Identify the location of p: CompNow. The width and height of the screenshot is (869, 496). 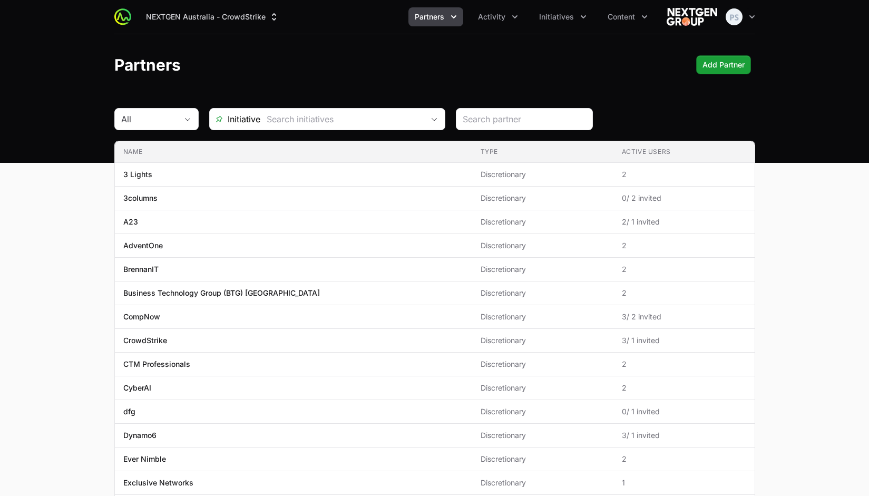
(142, 317).